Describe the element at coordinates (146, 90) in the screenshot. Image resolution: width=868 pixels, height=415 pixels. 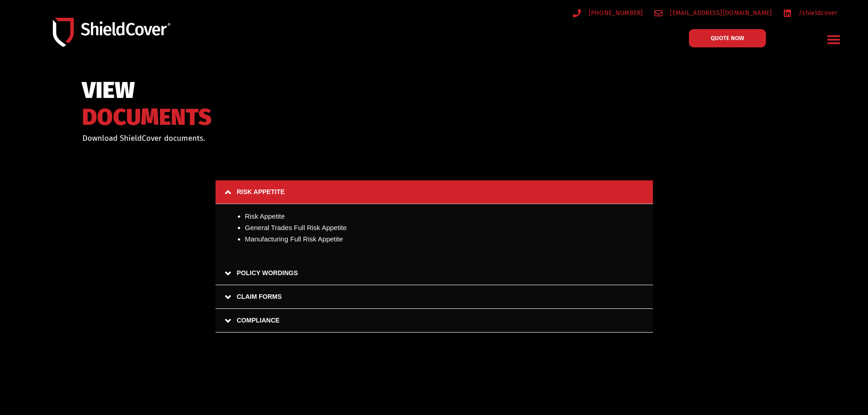
I see `span: VIEW` at that location.